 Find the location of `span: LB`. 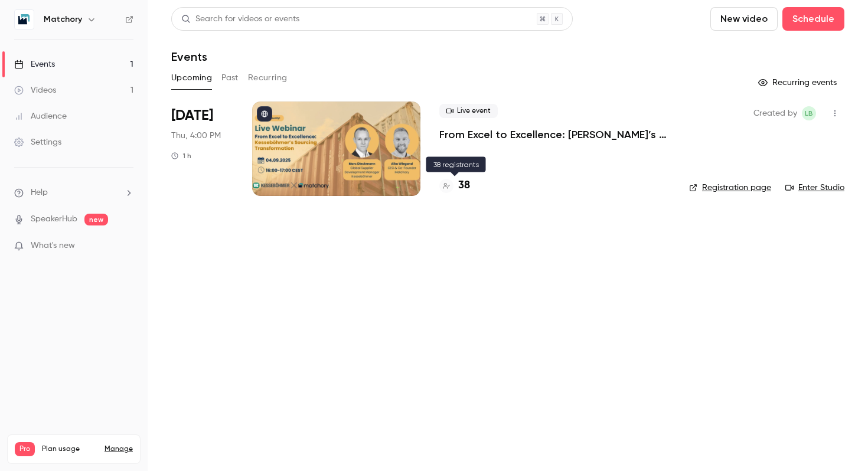

span: LB is located at coordinates (809, 113).